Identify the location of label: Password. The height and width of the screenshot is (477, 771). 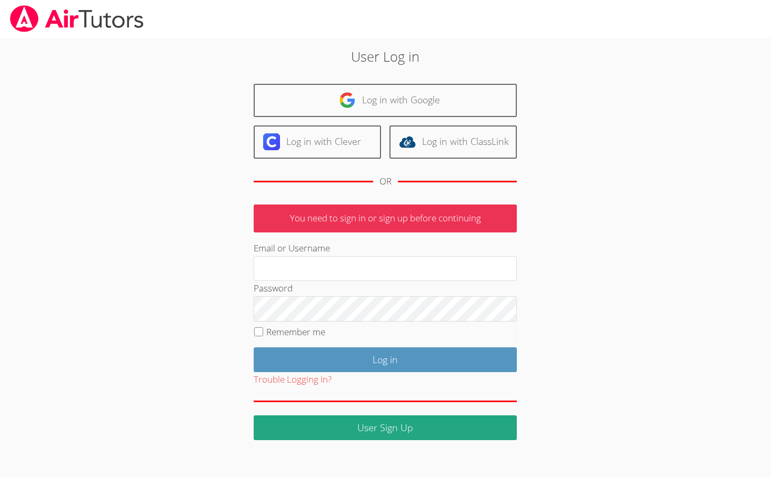
(273, 288).